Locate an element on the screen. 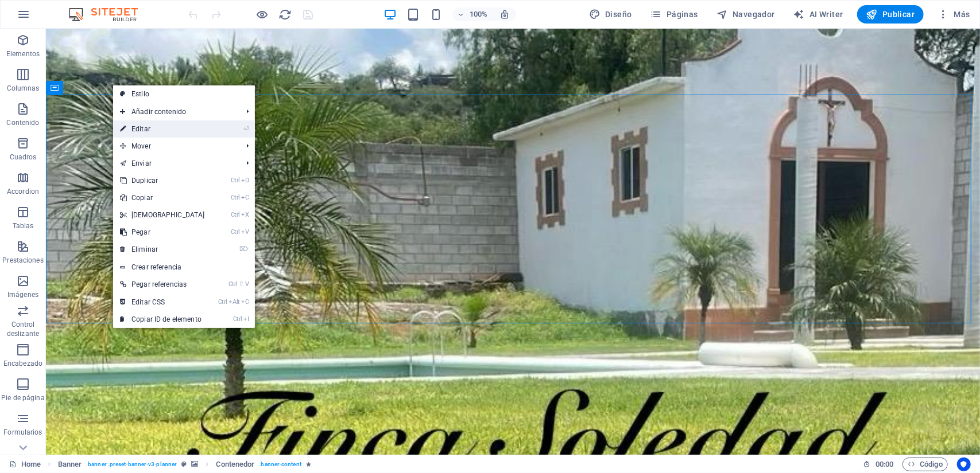 The width and height of the screenshot is (980, 473). p: Elementos is located at coordinates (23, 54).